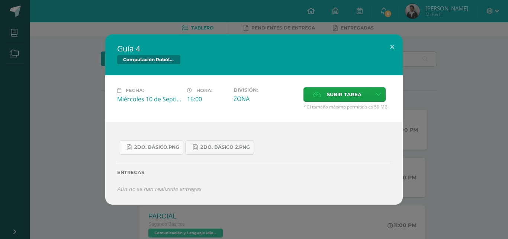 The image size is (508, 239). I want to click on span: Fecha:, so click(135, 90).